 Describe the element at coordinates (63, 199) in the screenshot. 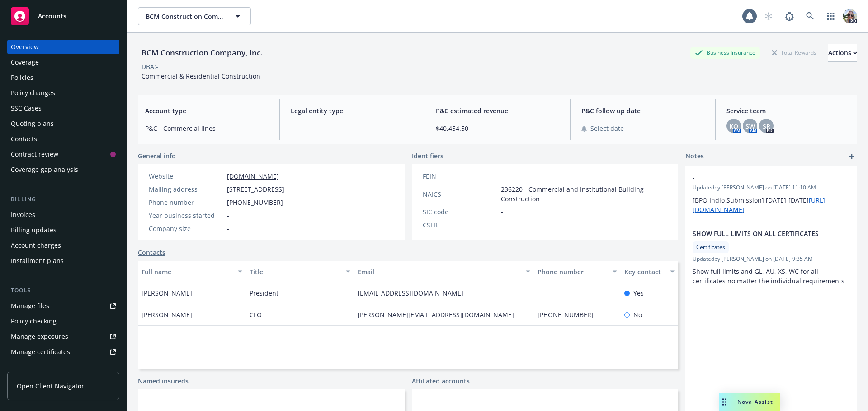

I see `div: Billing` at that location.